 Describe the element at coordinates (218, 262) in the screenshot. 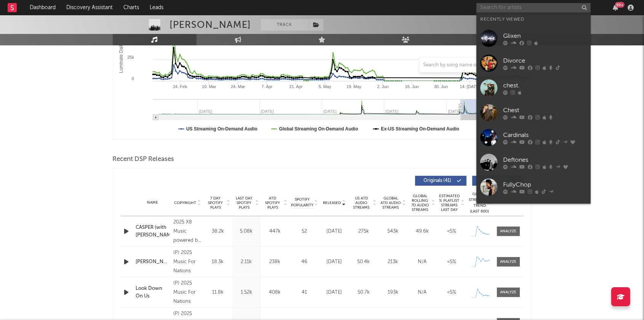

I see `div: 18.3k` at that location.